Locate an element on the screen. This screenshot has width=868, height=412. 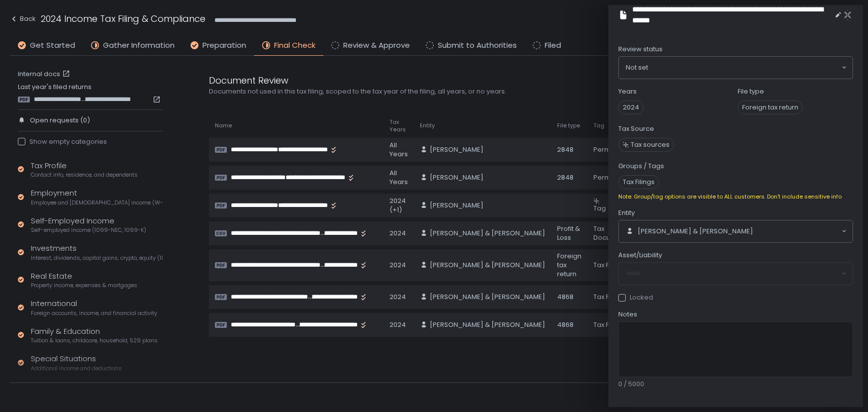
span: Not set is located at coordinates (637, 68).